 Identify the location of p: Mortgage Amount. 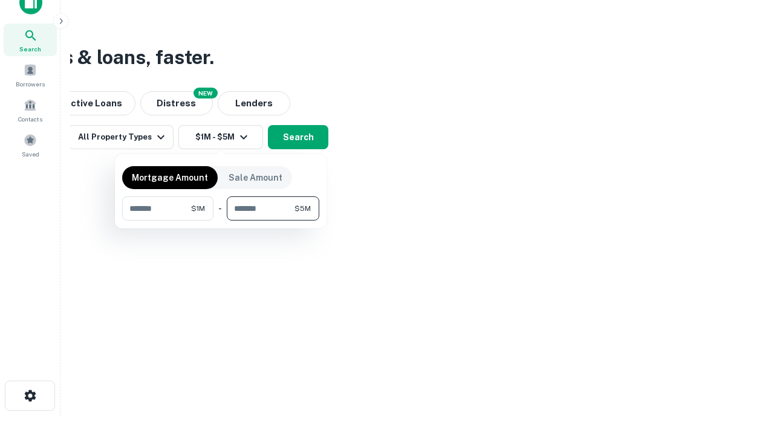
(170, 178).